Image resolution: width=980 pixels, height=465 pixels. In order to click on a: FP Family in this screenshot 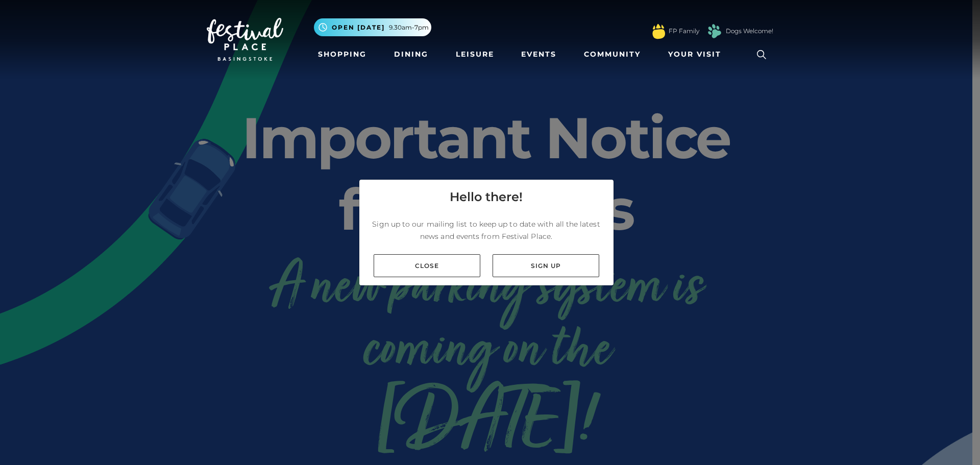, I will do `click(684, 31)`.